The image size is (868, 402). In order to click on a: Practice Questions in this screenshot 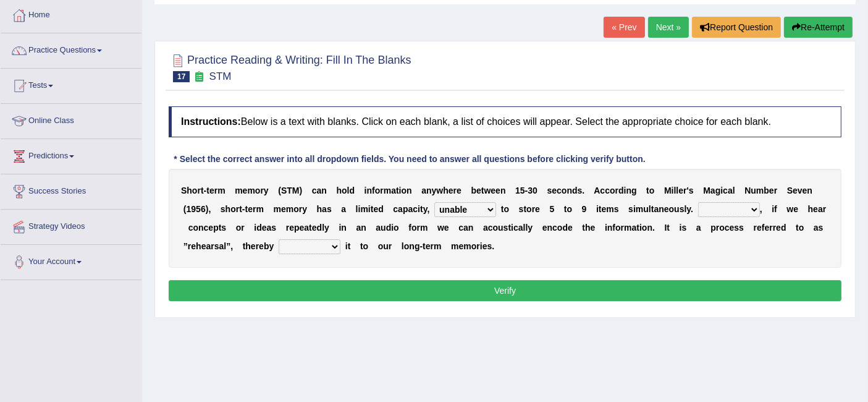, I will do `click(71, 49)`.